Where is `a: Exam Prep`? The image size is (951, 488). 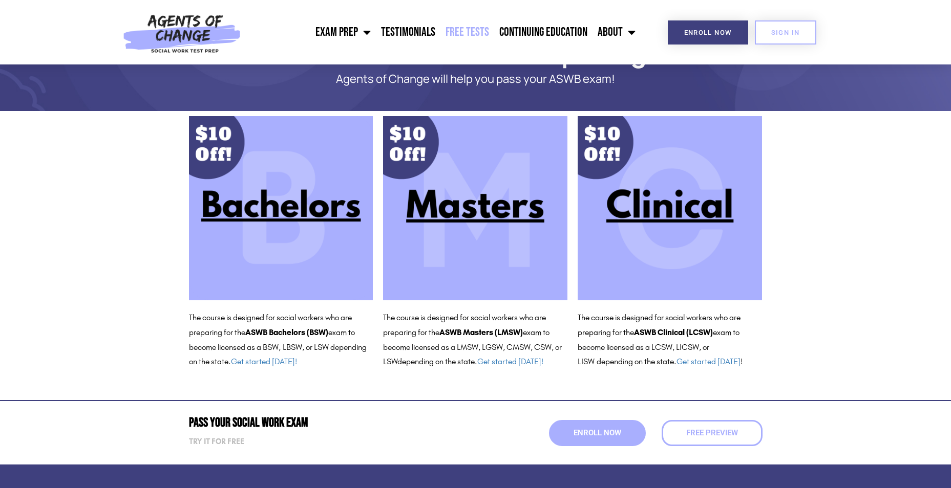 a: Exam Prep is located at coordinates (343, 32).